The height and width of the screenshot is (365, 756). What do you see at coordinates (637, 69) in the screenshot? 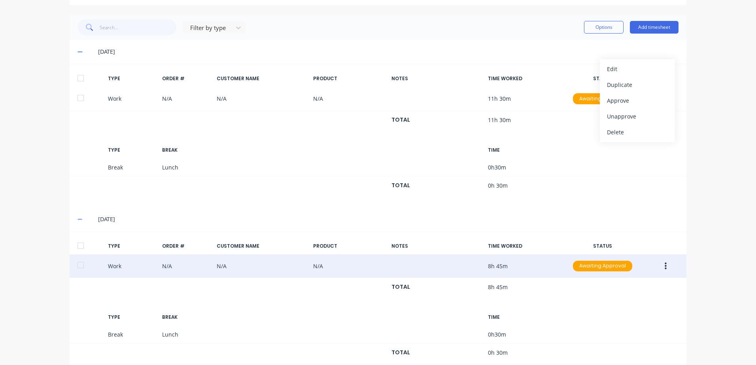
I see `div: Edit` at bounding box center [637, 69].